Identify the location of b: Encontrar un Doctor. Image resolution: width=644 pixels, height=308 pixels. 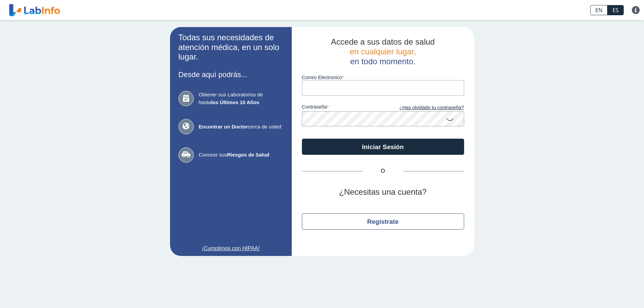
(224, 126).